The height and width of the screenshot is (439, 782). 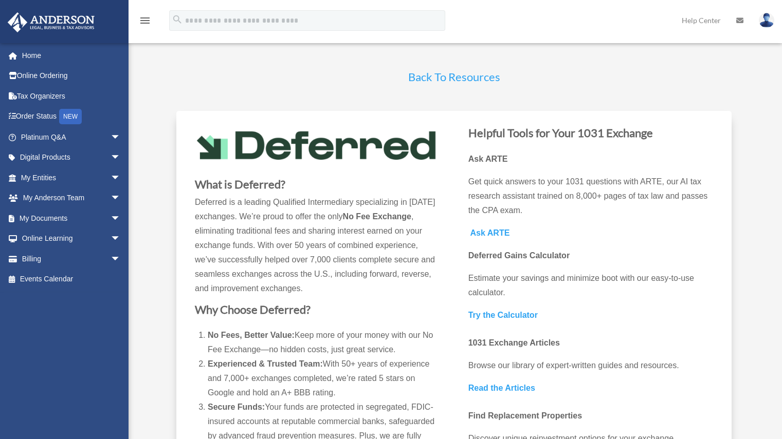 I want to click on a: Online Ordering, so click(x=71, y=76).